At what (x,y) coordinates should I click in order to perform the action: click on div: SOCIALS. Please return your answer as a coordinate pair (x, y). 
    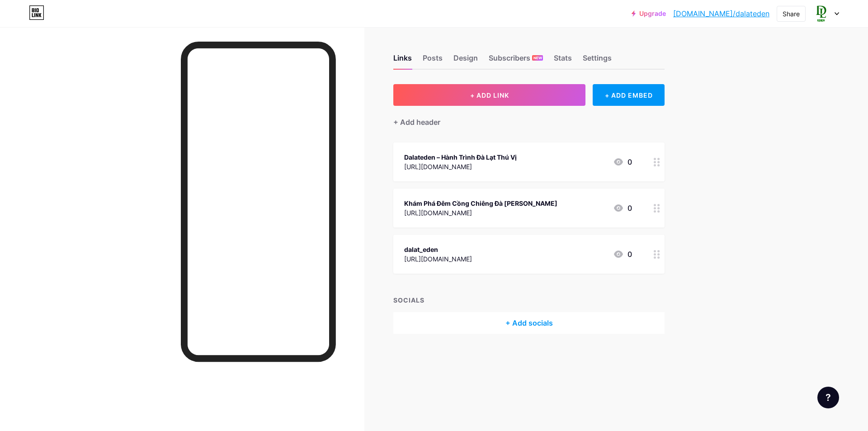
    Looking at the image, I should click on (529, 299).